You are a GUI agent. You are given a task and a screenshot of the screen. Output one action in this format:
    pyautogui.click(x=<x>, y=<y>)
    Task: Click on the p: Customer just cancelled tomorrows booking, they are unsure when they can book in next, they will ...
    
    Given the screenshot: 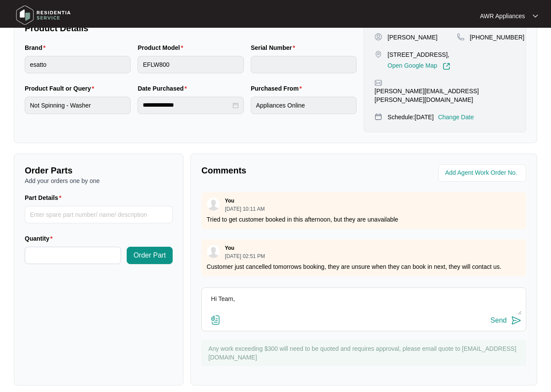 What is the action you would take?
    pyautogui.click(x=363, y=266)
    